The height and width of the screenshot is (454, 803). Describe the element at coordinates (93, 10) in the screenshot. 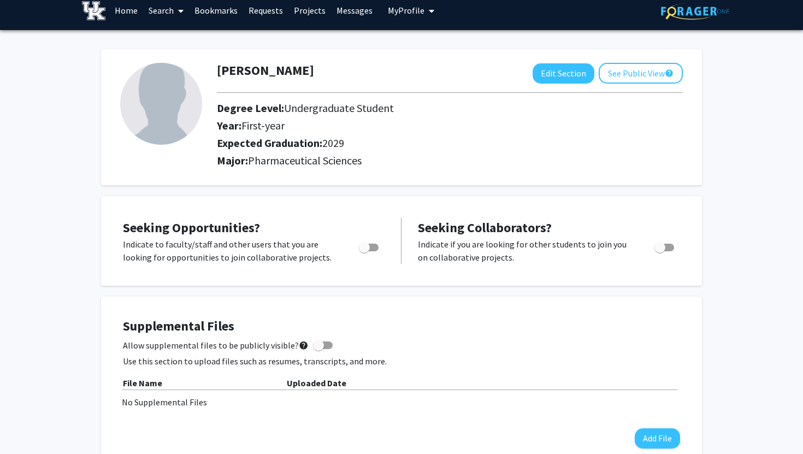

I see `img: University of Kentucky Logo` at that location.